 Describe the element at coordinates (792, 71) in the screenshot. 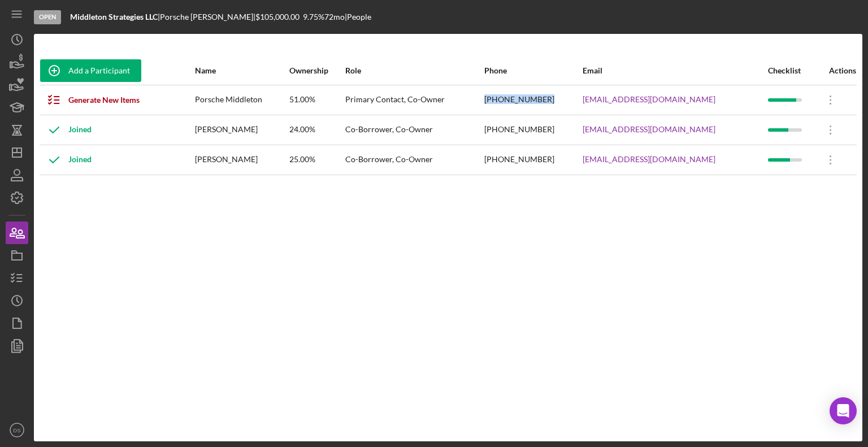

I see `div: Checklist` at that location.